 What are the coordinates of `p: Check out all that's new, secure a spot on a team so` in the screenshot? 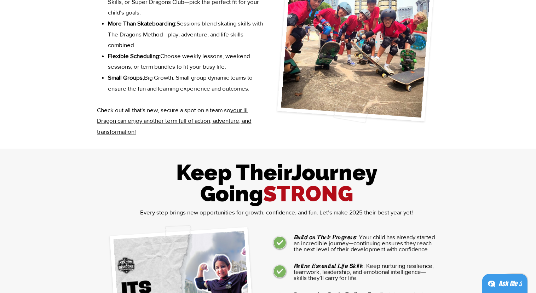 It's located at (181, 121).